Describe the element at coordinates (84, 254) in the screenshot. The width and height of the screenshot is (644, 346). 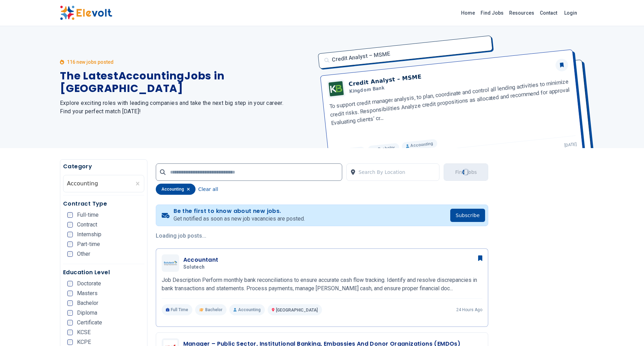
I see `span: Other` at that location.